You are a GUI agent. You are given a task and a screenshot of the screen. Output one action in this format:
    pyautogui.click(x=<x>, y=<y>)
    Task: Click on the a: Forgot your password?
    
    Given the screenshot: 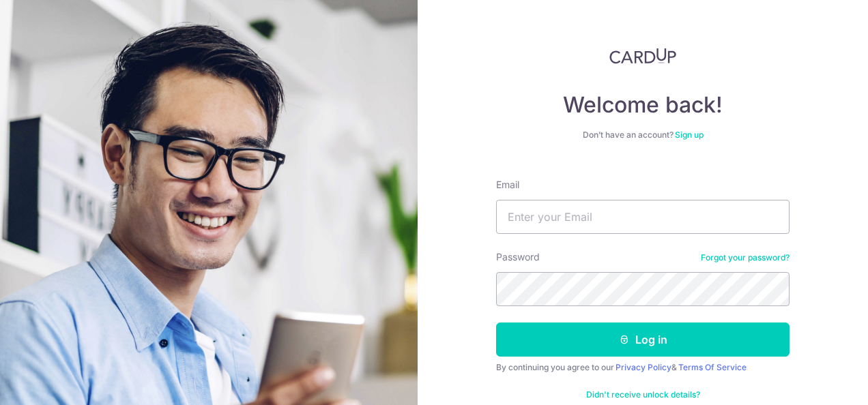 What is the action you would take?
    pyautogui.click(x=745, y=258)
    